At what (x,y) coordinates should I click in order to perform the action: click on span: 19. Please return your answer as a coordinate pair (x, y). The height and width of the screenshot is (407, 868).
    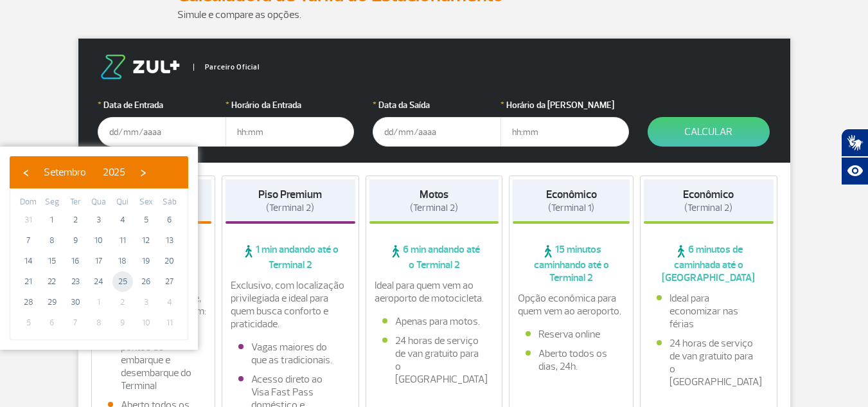
    Looking at the image, I should click on (146, 261).